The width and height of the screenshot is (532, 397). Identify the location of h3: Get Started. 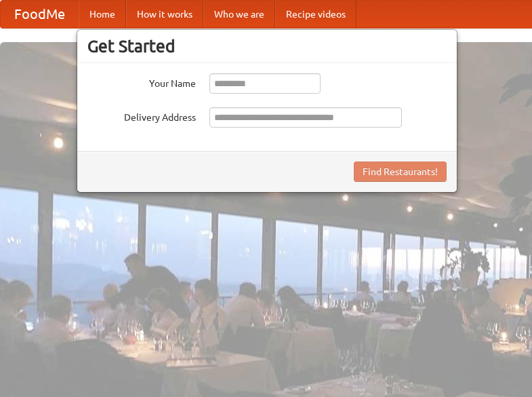
(267, 46).